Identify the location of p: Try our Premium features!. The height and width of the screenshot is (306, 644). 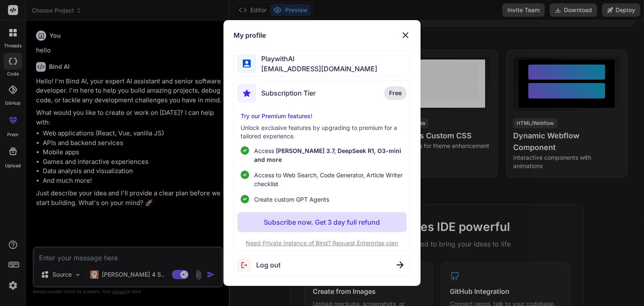
(321, 116).